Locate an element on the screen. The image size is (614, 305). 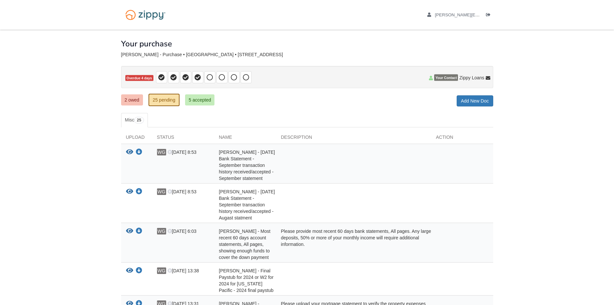
span: Zippy Loans is located at coordinates (472, 78).